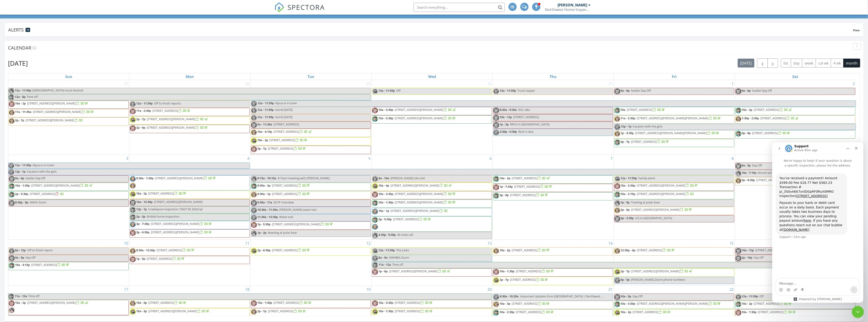 The width and height of the screenshot is (868, 322). What do you see at coordinates (526, 131) in the screenshot?
I see `span: Rent is due` at bounding box center [526, 131].